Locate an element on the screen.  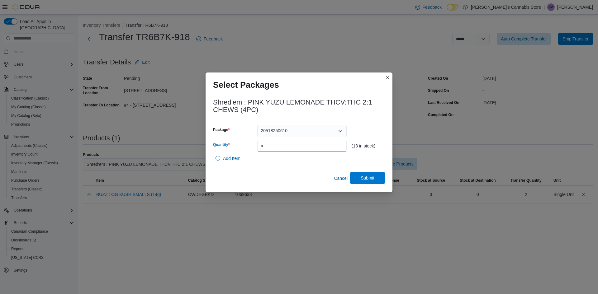
button: Open list of options is located at coordinates (340, 131).